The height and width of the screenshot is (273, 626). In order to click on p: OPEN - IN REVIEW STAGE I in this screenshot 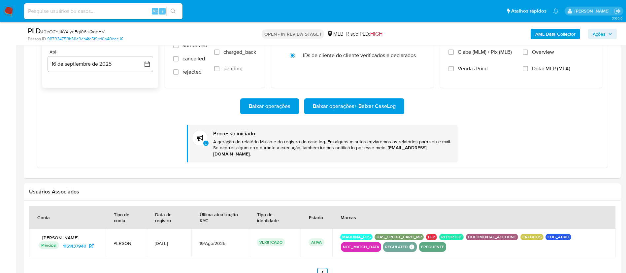, I will do `click(293, 34)`.